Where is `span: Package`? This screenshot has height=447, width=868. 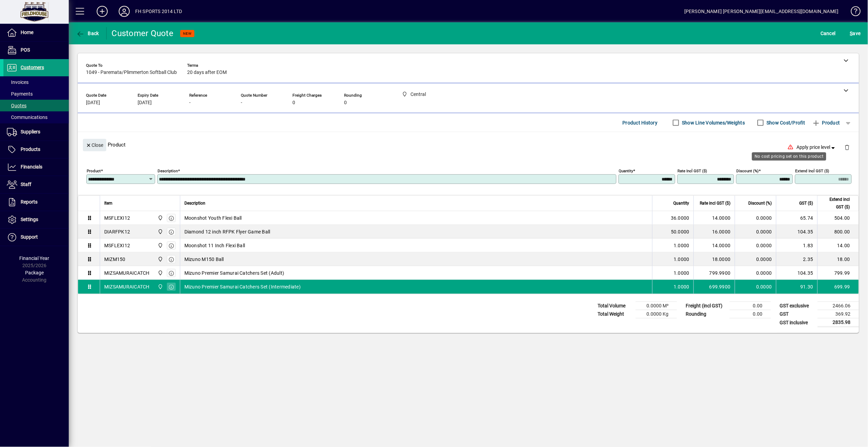 span: Package is located at coordinates (34, 273).